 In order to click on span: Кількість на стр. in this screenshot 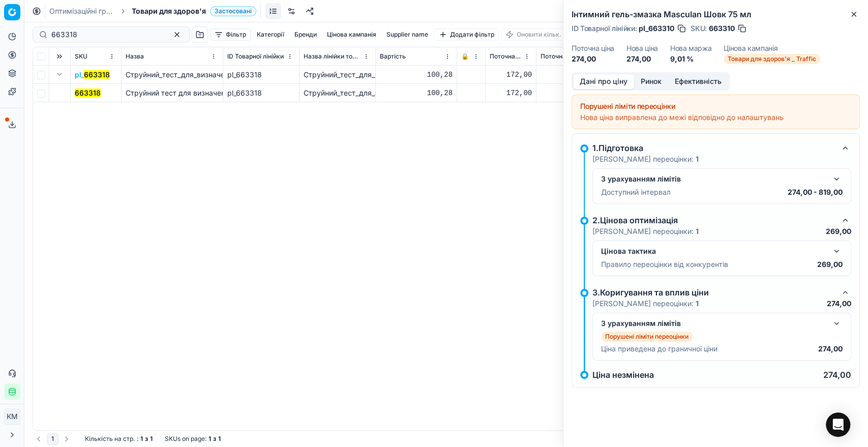, I will do `click(110, 439)`.